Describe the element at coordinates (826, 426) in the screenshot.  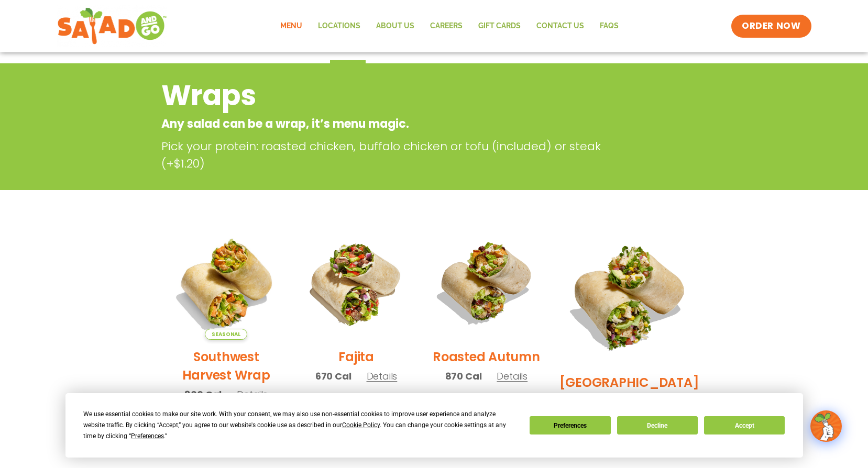
I see `img: wpChatIcon` at that location.